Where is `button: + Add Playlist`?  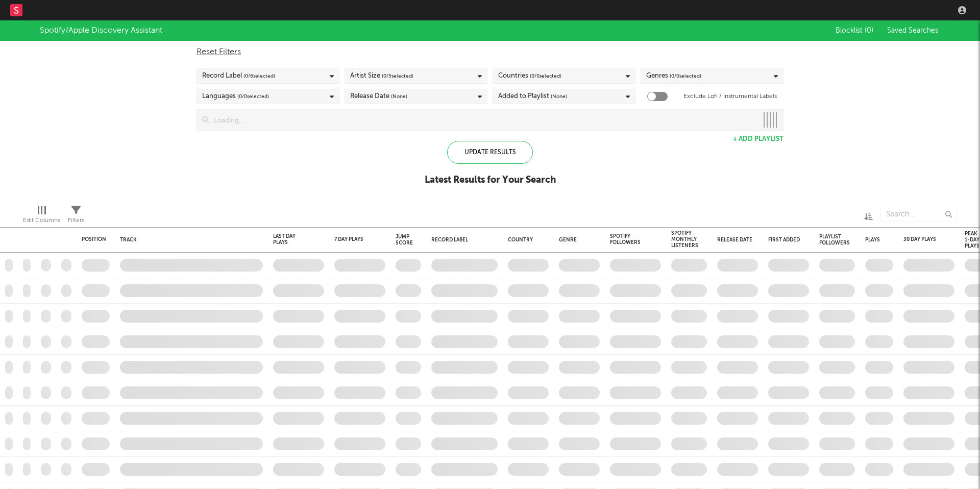
button: + Add Playlist is located at coordinates (758, 139).